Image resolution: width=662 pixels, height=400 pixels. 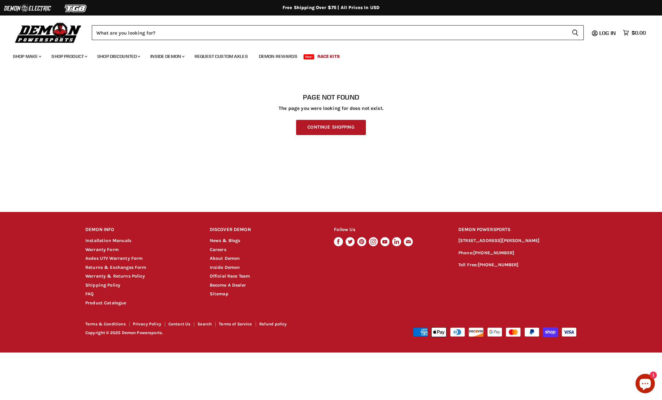 What do you see at coordinates (309, 57) in the screenshot?
I see `span: New!` at bounding box center [309, 57].